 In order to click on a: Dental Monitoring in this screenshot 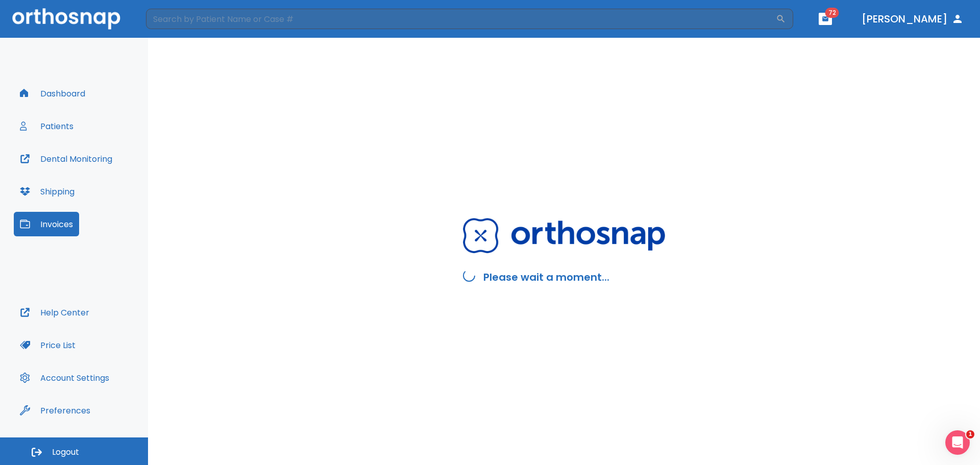, I will do `click(66, 159)`.